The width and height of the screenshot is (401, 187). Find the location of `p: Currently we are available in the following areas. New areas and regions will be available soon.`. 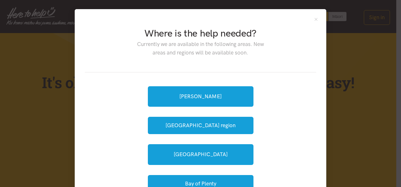

p: Currently we are available in the following areas. New areas and regions will be available soon. is located at coordinates (200, 49).